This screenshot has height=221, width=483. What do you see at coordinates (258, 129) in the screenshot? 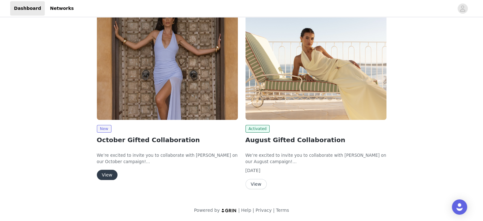
I see `span: Activated` at bounding box center [258, 129].